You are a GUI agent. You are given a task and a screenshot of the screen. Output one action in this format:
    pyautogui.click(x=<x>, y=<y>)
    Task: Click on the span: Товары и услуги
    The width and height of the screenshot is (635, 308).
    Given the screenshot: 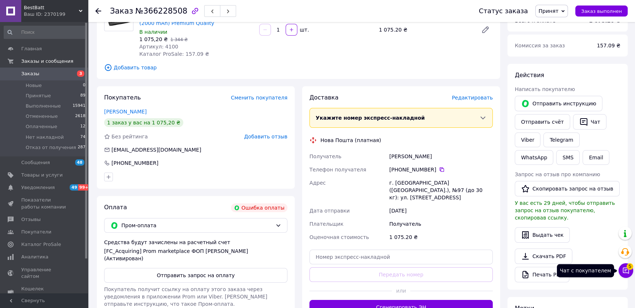 What is the action you would take?
    pyautogui.click(x=42, y=175)
    